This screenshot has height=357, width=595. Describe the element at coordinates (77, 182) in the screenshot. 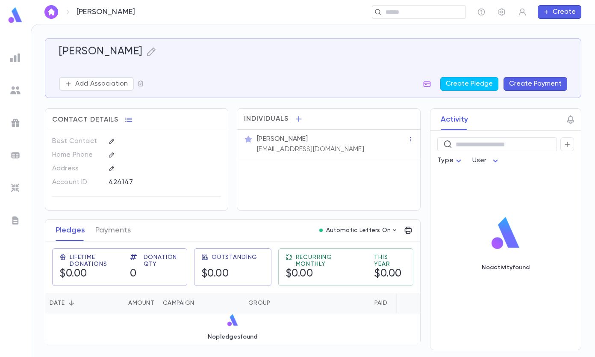

I see `p: Account ID` at that location.